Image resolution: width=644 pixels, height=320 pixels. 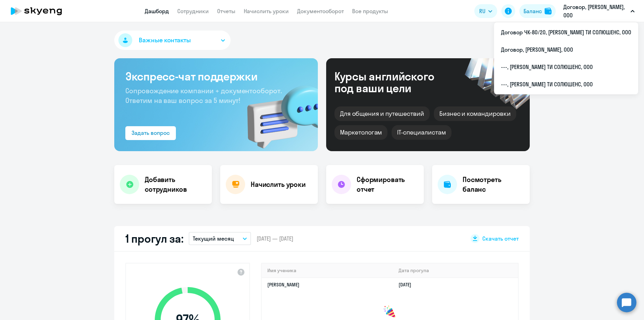 What do you see at coordinates (216, 76) in the screenshot?
I see `h3: Экспресс-чат поддержки` at bounding box center [216, 76].